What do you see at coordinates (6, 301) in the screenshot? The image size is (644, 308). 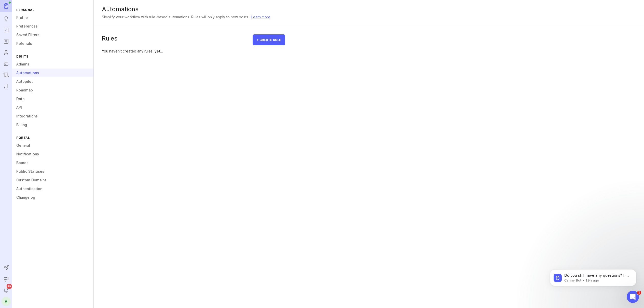 I see `div: B` at bounding box center [6, 301].